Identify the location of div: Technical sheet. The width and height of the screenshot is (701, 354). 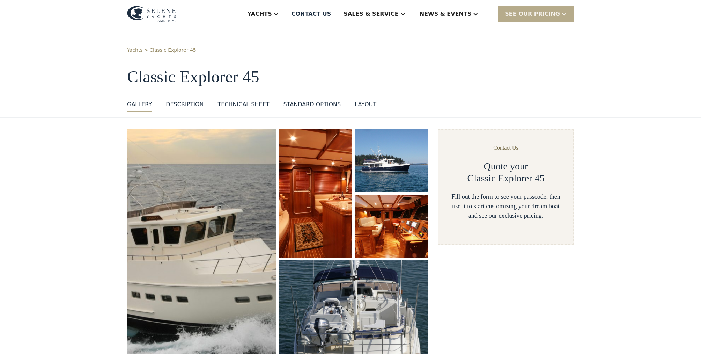
(243, 104).